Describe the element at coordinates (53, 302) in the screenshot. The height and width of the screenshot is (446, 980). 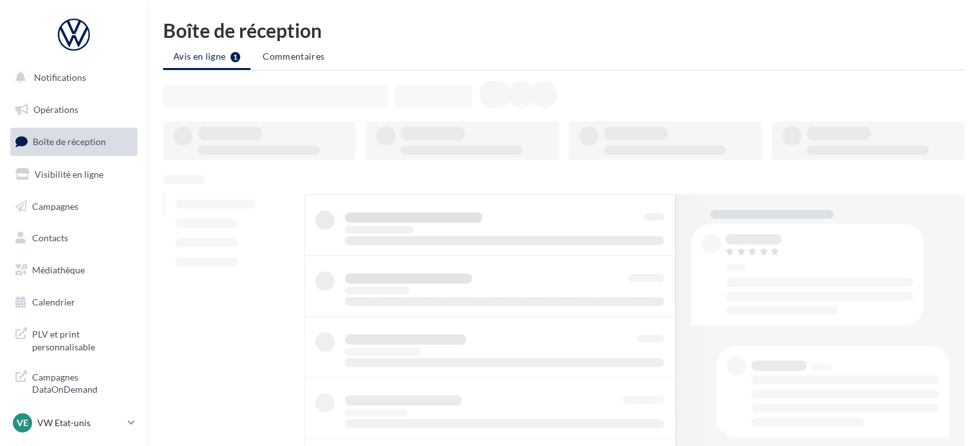
I see `span: Calendrier` at that location.